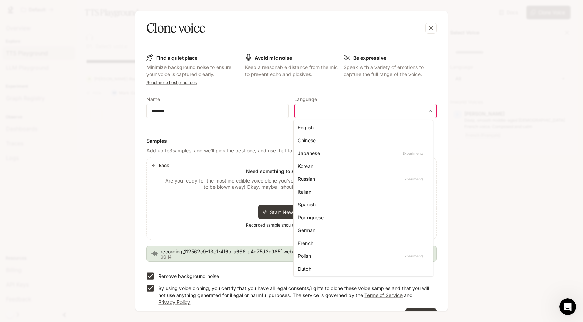  What do you see at coordinates (362, 140) in the screenshot?
I see `div: Chinese` at bounding box center [362, 140].